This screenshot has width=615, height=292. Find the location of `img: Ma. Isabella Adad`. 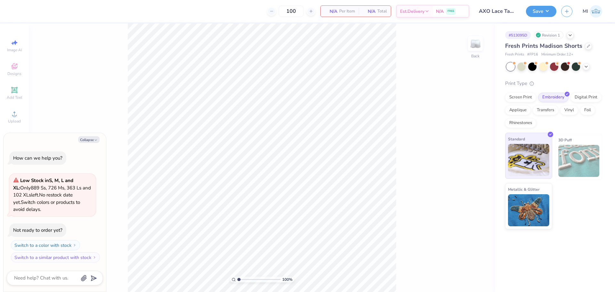

img: Ma. Isabella Adad is located at coordinates (596, 11).